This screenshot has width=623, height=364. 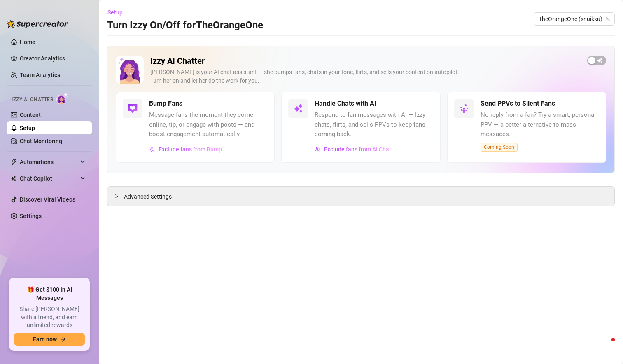 What do you see at coordinates (540, 125) in the screenshot?
I see `span: No reply from a fan? Try a smart, personal PPV — a better alternative to mass messages.` at bounding box center [540, 125].